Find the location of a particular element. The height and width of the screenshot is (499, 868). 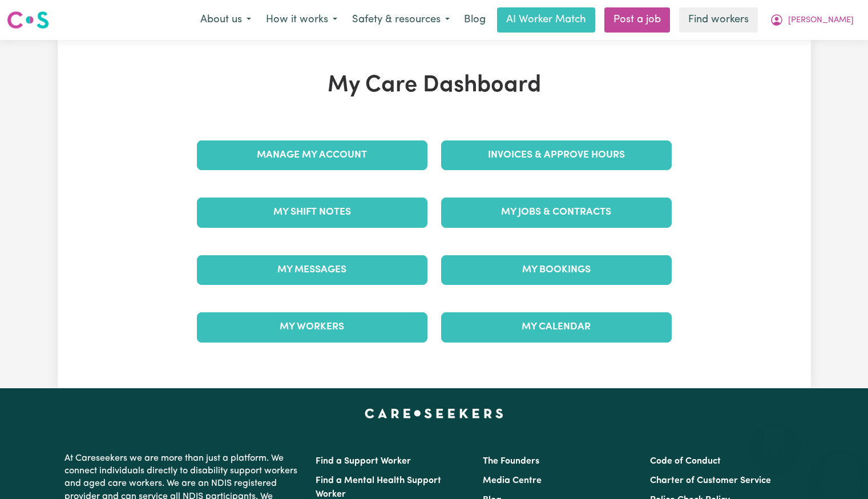

a: Media Centre is located at coordinates (512, 481).